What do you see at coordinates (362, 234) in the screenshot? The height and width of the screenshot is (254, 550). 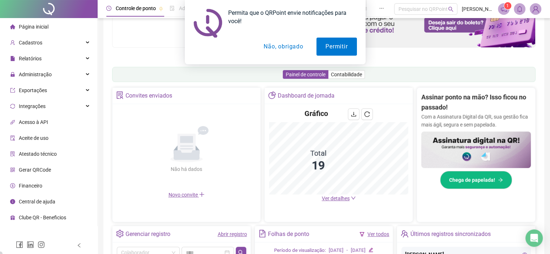 I see `span: filter` at bounding box center [362, 234].